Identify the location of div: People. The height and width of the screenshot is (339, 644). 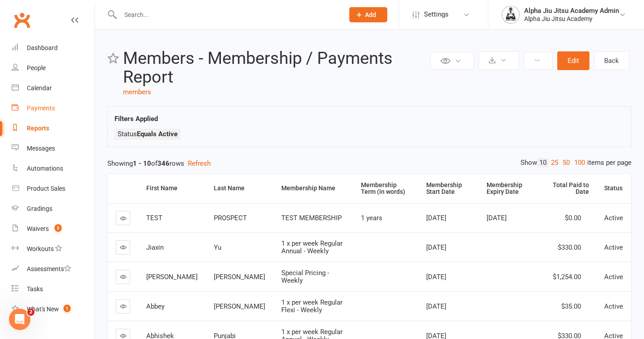
(36, 68).